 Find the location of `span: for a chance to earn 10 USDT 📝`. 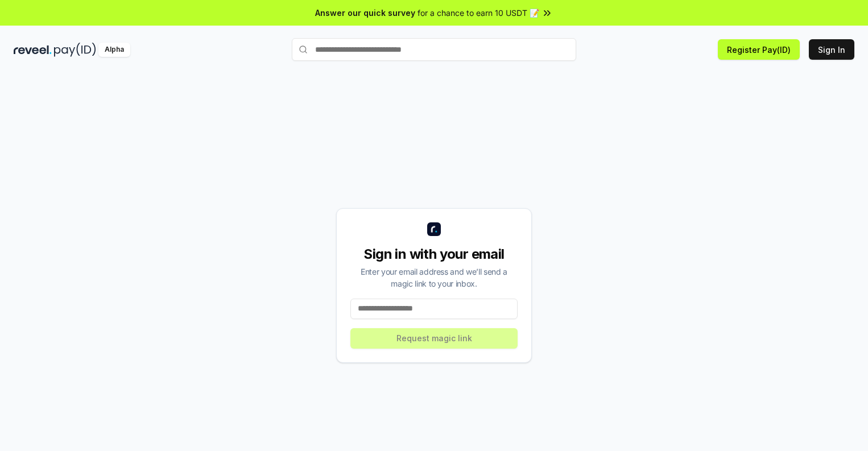

span: for a chance to earn 10 USDT 📝 is located at coordinates (478, 12).